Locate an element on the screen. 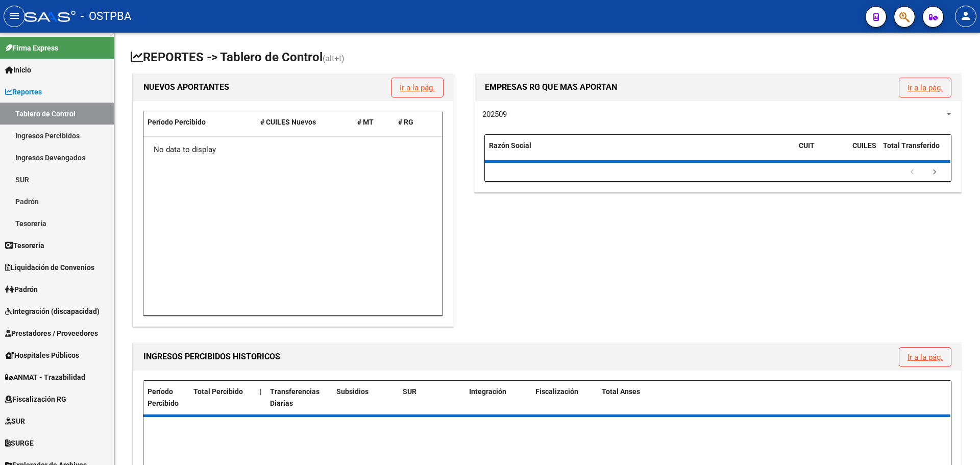  span: Total Anses is located at coordinates (620, 391).